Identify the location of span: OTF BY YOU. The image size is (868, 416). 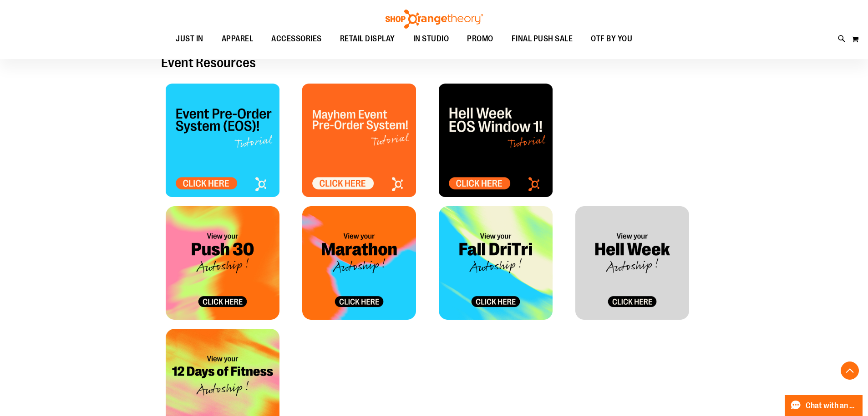
(611, 39).